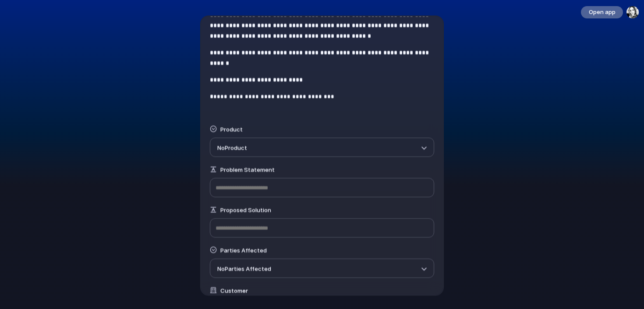 The image size is (644, 309). Describe the element at coordinates (603, 12) in the screenshot. I see `button: Open app` at that location.